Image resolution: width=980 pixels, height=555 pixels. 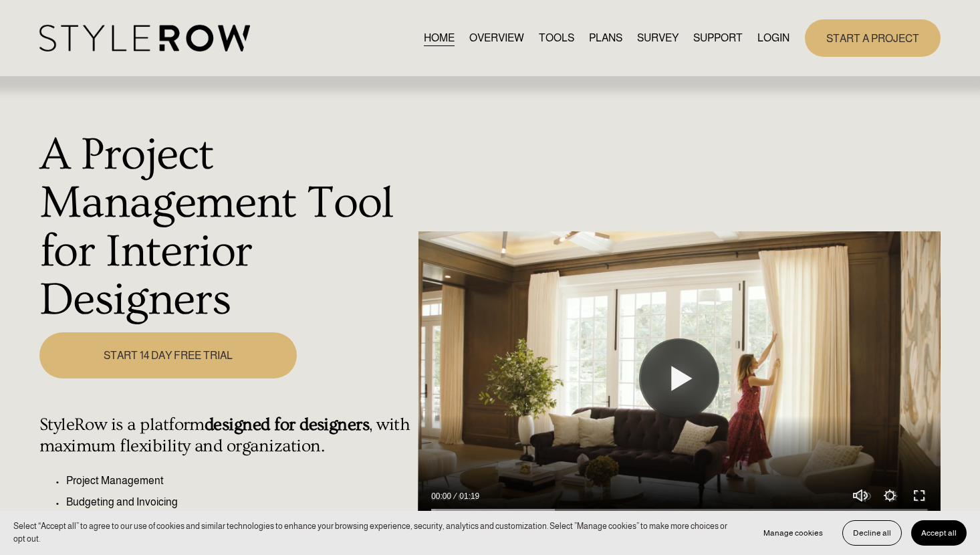 I want to click on a: PLANS, so click(x=606, y=38).